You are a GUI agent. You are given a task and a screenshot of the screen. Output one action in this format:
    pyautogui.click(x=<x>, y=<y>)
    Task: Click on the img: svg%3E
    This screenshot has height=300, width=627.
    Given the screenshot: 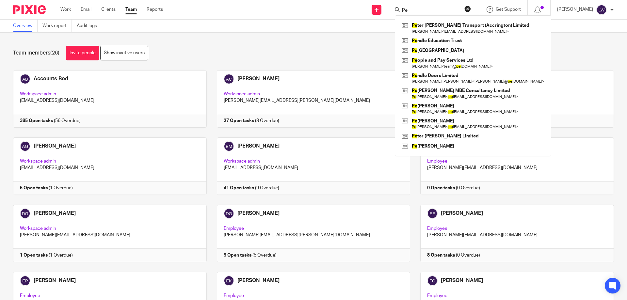 What is the action you would take?
    pyautogui.click(x=602, y=10)
    